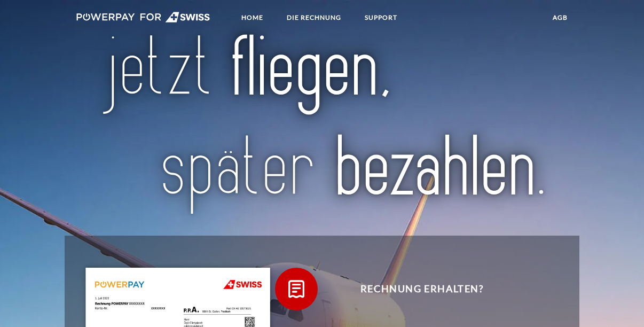 The height and width of the screenshot is (327, 644). Describe the element at coordinates (421, 289) in the screenshot. I see `span: Rechnung erhalten?` at that location.